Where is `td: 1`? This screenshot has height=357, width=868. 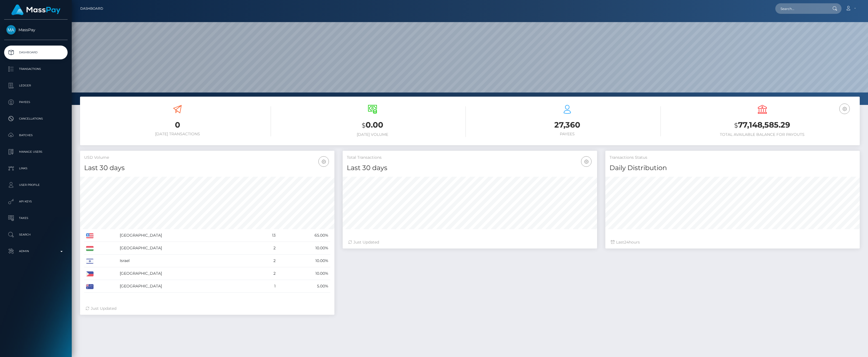 td: 1 is located at coordinates (266, 286).